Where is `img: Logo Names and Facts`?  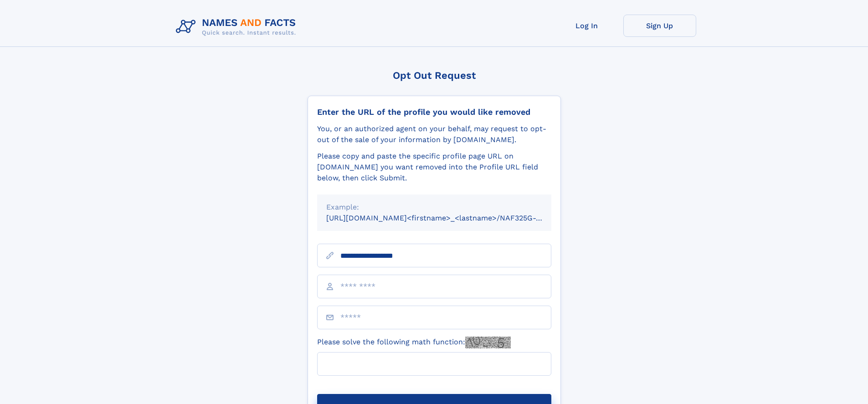
img: Logo Names and Facts is located at coordinates (237, 27).